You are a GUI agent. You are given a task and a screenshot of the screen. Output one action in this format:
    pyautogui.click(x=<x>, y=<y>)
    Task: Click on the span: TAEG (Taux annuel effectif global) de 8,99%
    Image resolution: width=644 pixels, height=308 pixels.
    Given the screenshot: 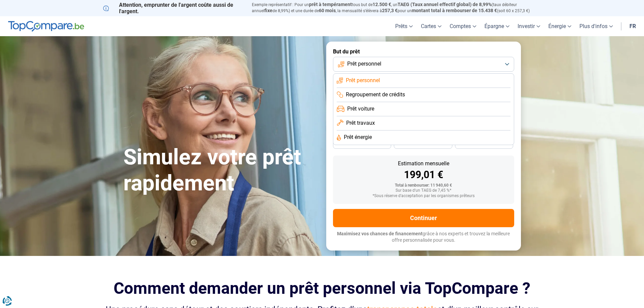 What is the action you would take?
    pyautogui.click(x=445, y=5)
    